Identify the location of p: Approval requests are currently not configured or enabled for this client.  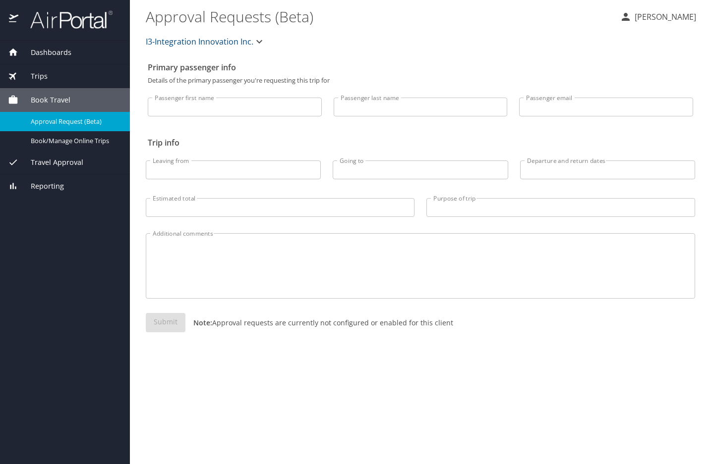
(319, 323).